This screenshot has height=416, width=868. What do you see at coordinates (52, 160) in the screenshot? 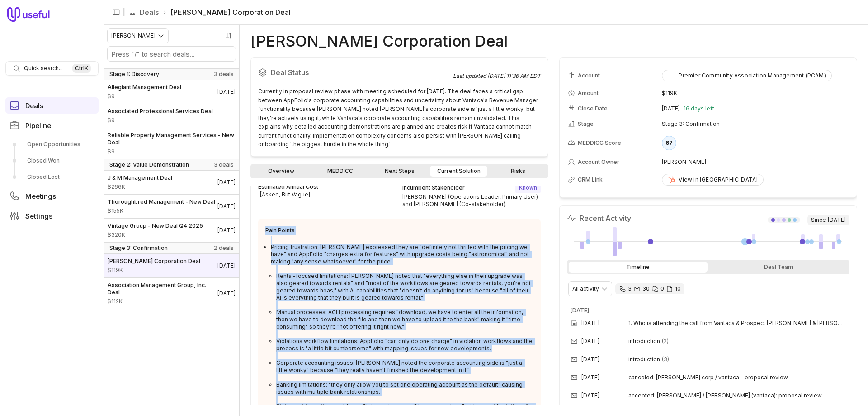
I see `div: Pipeline submenu` at bounding box center [52, 160].